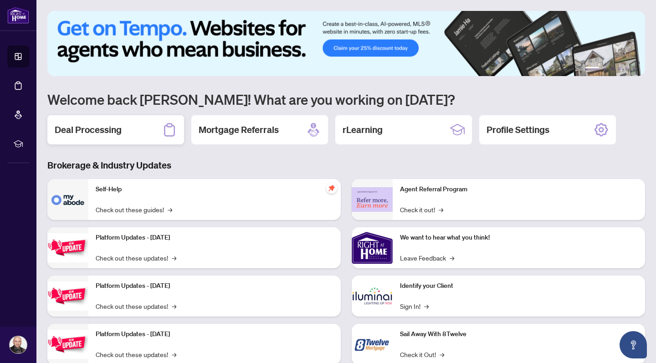  Describe the element at coordinates (427, 258) in the screenshot. I see `a: Leave Feedback→` at that location.